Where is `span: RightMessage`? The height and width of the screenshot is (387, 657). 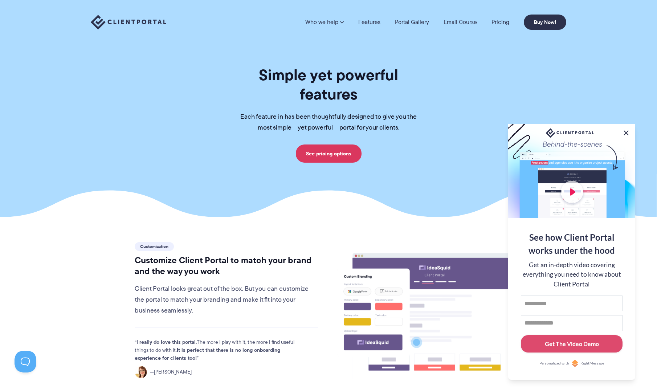
span: RightMessage is located at coordinates (592, 363).